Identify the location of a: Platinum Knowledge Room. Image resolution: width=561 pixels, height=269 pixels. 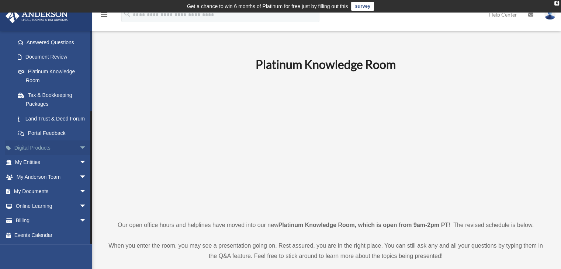
(52, 76).